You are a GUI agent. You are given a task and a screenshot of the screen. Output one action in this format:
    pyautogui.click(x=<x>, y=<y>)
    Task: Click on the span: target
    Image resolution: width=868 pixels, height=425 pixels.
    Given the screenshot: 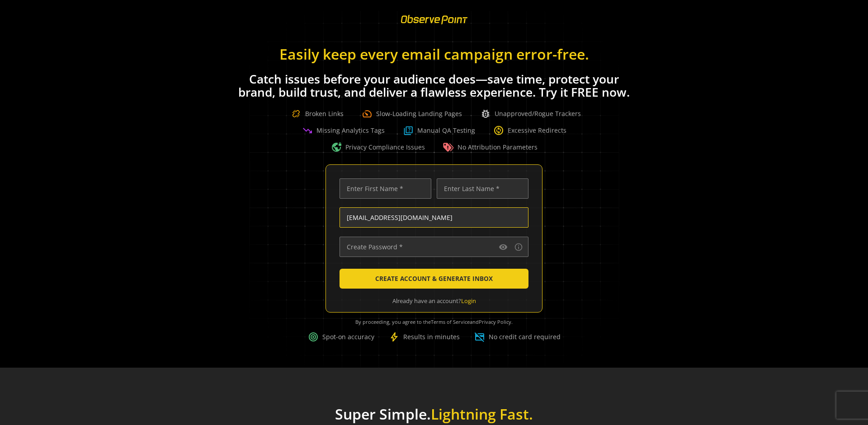 What is the action you would take?
    pyautogui.click(x=313, y=337)
    